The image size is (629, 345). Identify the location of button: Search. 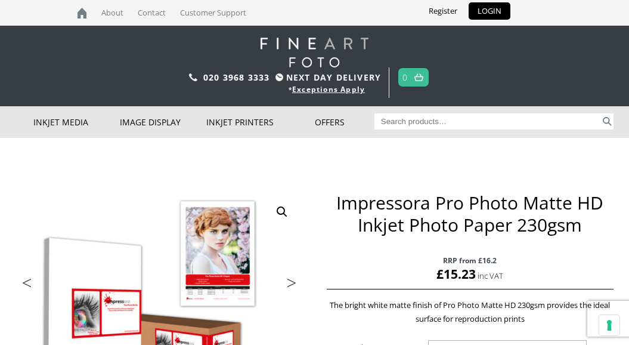
(608, 121).